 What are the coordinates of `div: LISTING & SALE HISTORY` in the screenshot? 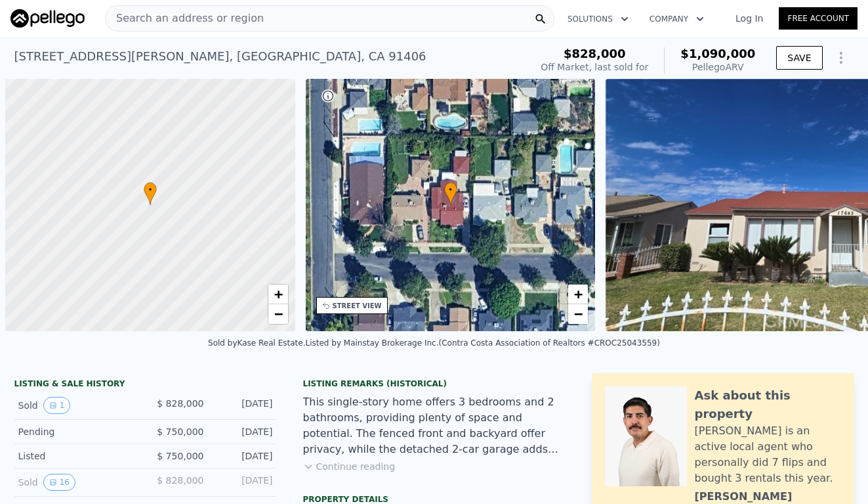 It's located at (146, 385).